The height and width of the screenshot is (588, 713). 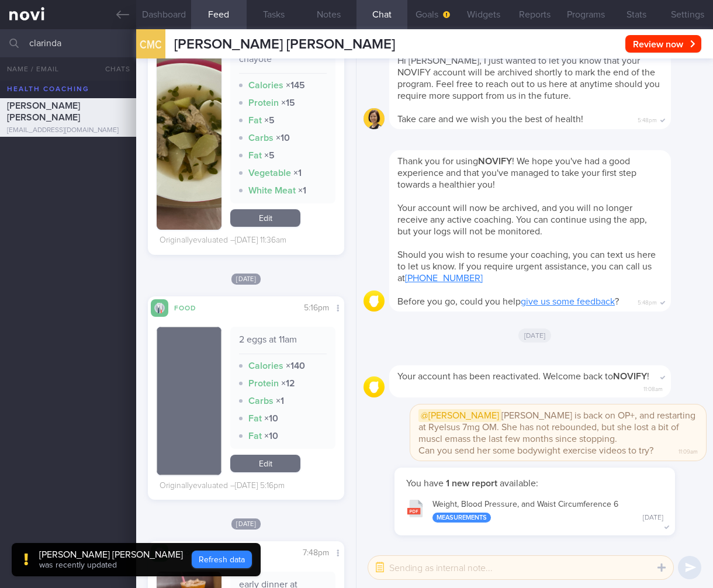 I want to click on button: Review now, so click(x=663, y=44).